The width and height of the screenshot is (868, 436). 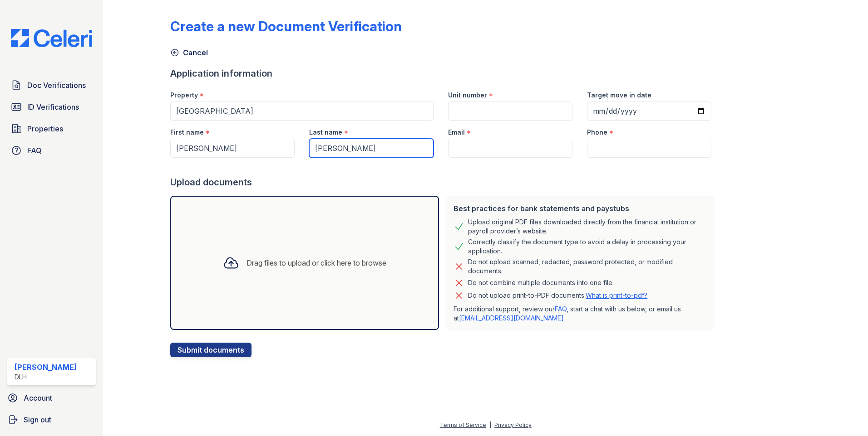 I want to click on a: What is print-to-pdf?, so click(x=616, y=295).